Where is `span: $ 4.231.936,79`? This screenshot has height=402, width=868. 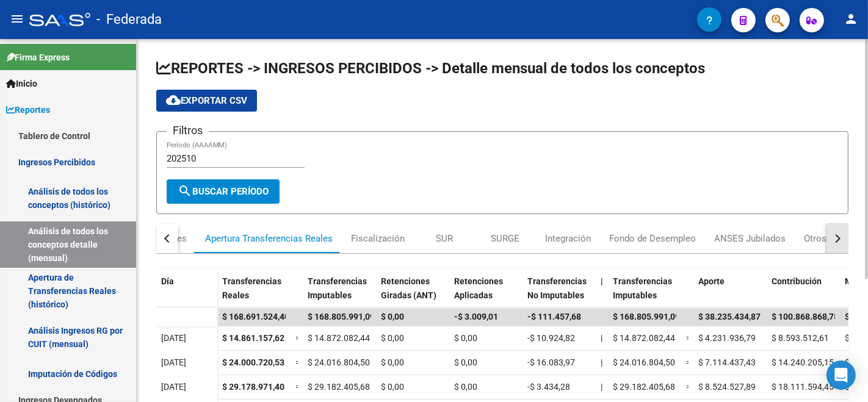
span: $ 4.231.936,79 is located at coordinates (727, 338).